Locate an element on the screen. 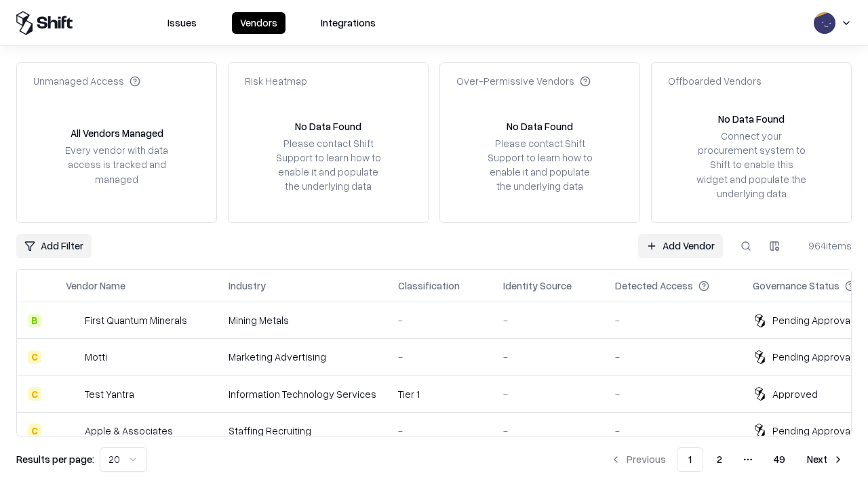 The image size is (868, 488). button: Add Filter is located at coordinates (54, 246).